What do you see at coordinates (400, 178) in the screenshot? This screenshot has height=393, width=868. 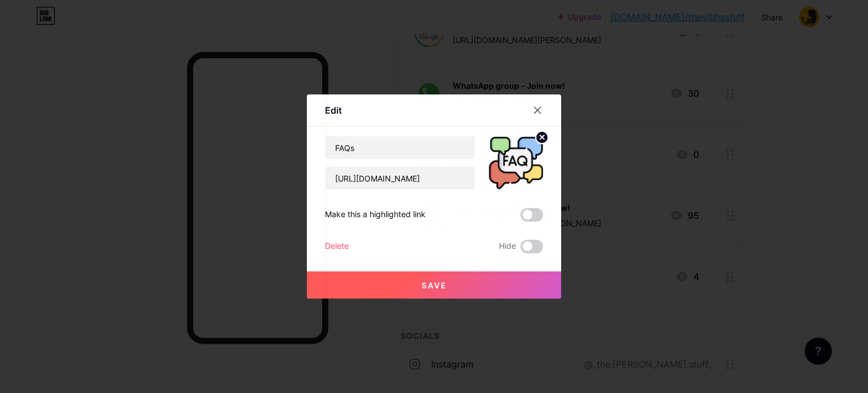 I see `input: URL` at bounding box center [400, 178].